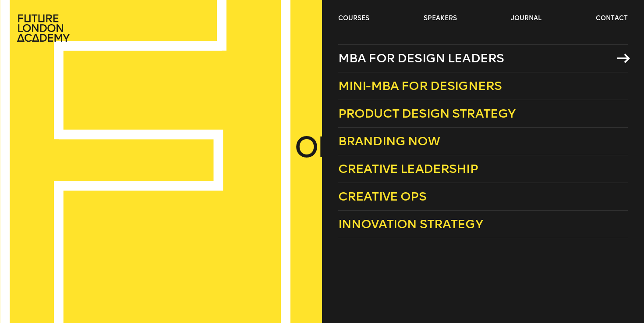 Image resolution: width=644 pixels, height=323 pixels. I want to click on span: Creative Ops, so click(382, 196).